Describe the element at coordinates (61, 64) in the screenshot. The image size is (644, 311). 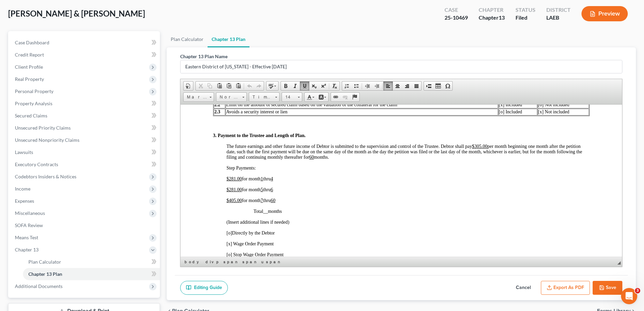
I see `span: Step Payments:` at that location.